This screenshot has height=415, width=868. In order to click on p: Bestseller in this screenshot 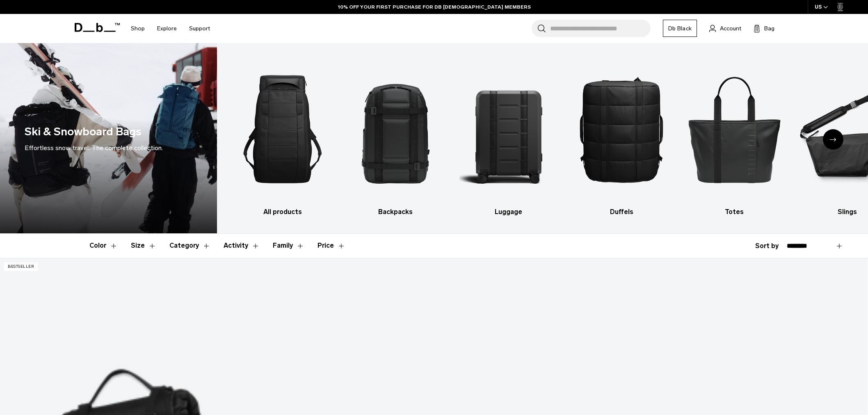, I will do `click(21, 267)`.